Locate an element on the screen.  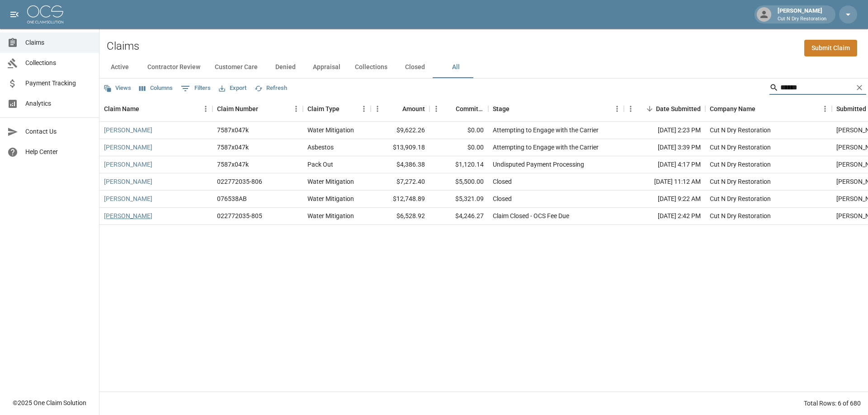
div: Claim Number is located at coordinates (237, 109).